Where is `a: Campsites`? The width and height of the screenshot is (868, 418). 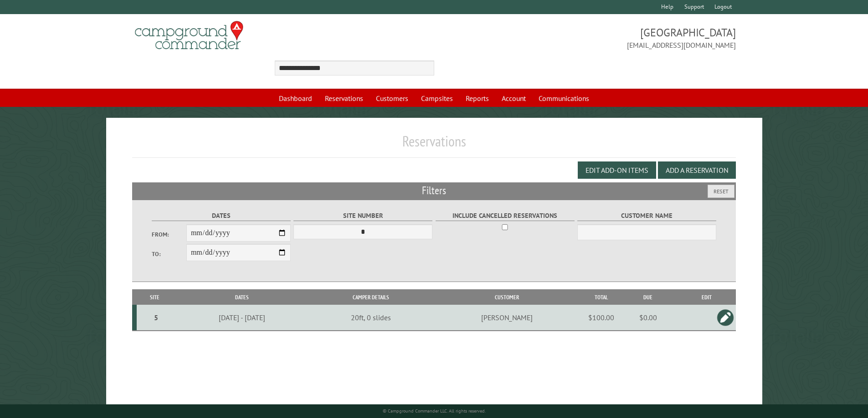
a: Campsites is located at coordinates (437, 99).